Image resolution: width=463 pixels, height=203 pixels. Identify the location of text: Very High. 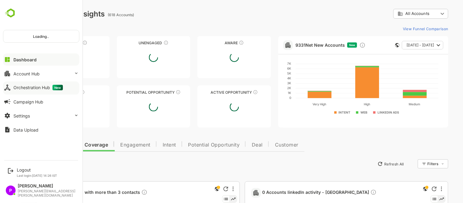
(298, 104).